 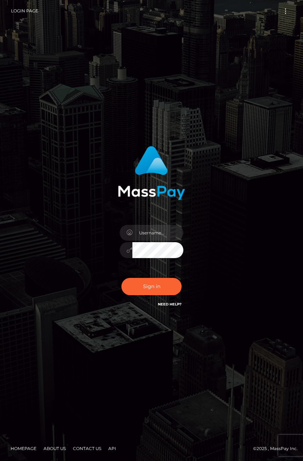 I want to click on button: Sign in, so click(x=151, y=286).